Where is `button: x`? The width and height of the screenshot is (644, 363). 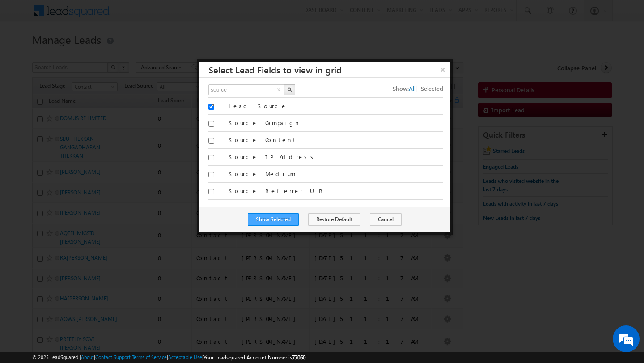 button: x is located at coordinates (279, 90).